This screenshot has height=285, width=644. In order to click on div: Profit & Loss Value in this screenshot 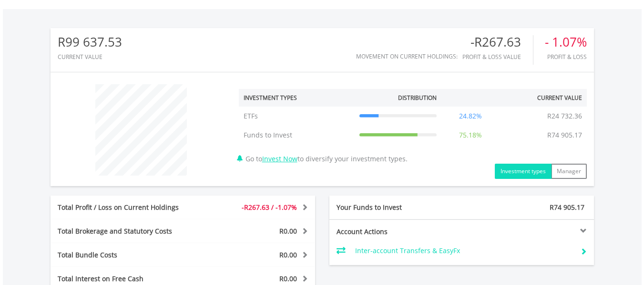, I will do `click(498, 57)`.